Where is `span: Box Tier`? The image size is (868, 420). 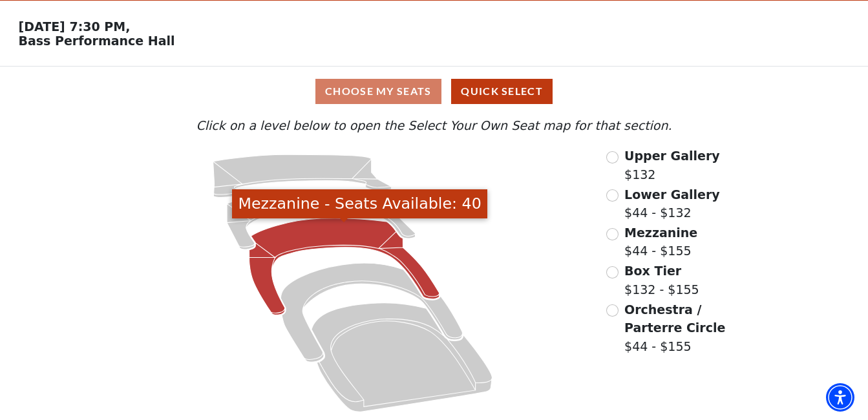 span: Box Tier is located at coordinates (653, 271).